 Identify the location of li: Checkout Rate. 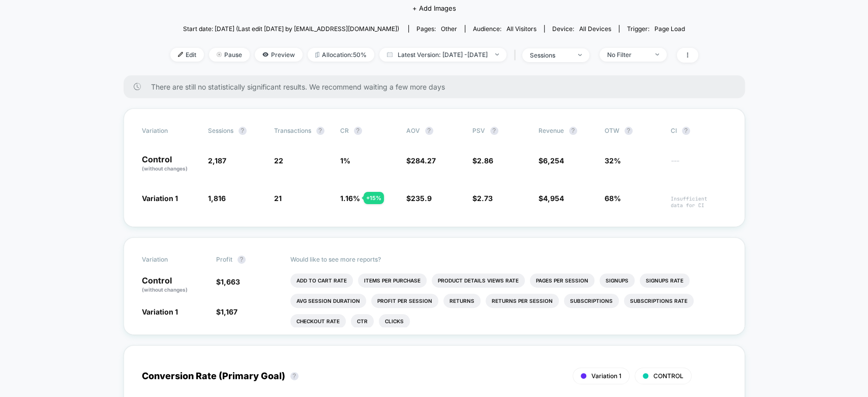
(318, 321).